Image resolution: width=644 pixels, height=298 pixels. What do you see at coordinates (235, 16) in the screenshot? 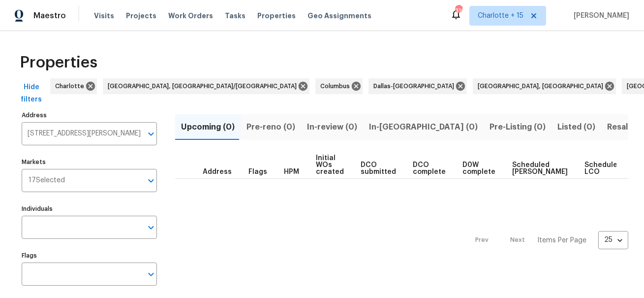
I see `span: Tasks` at bounding box center [235, 16].